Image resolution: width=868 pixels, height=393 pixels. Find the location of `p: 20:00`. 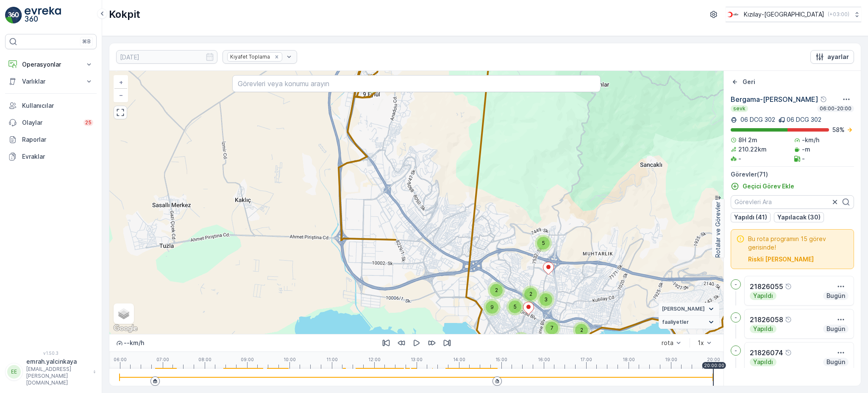

p: 20:00 is located at coordinates (714, 360).